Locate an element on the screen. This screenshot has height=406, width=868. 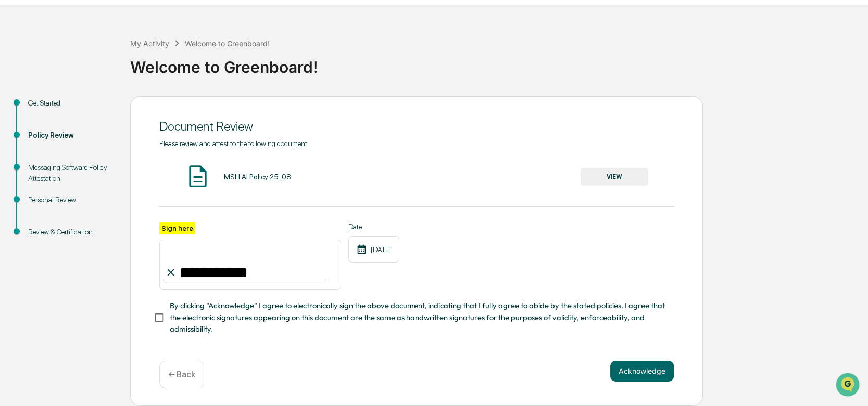
span: Please review and attest to the following document. is located at coordinates (234, 144).